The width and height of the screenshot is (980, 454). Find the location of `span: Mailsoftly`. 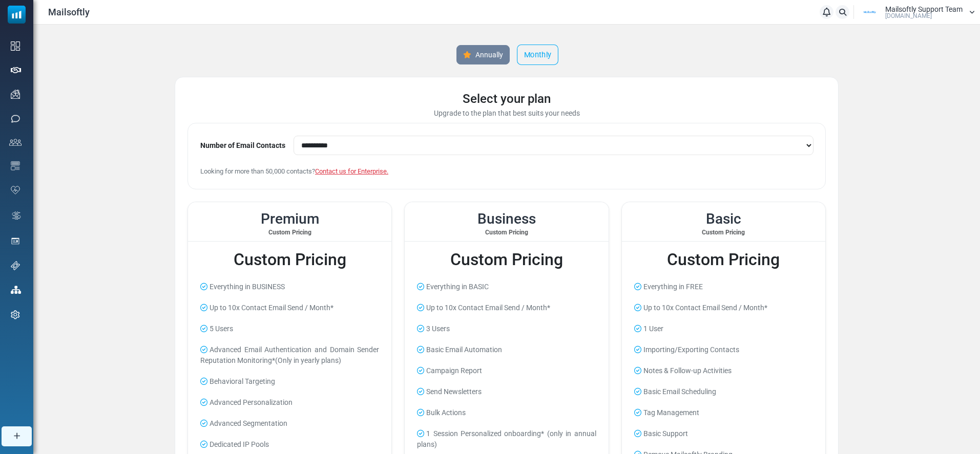

span: Mailsoftly is located at coordinates (69, 12).